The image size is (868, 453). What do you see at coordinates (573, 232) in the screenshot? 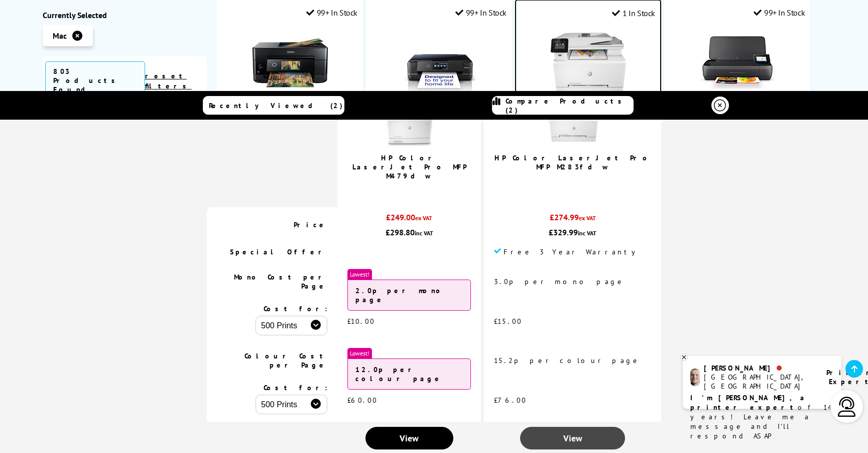
I see `div: £329.99` at bounding box center [573, 232].